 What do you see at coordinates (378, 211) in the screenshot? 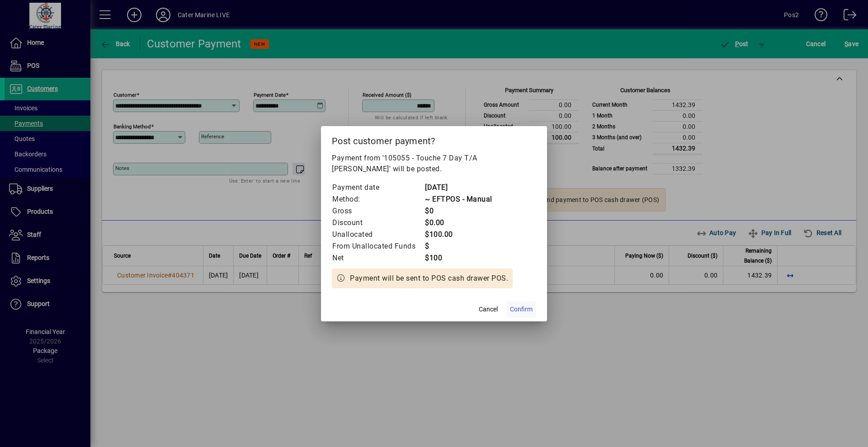
I see `td: Gross` at bounding box center [378, 211].